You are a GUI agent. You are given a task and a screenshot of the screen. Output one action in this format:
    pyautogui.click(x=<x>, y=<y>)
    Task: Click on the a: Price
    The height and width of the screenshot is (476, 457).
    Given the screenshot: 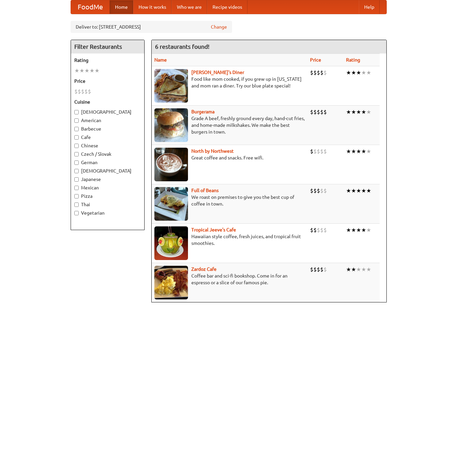 What is the action you would take?
    pyautogui.click(x=315, y=60)
    